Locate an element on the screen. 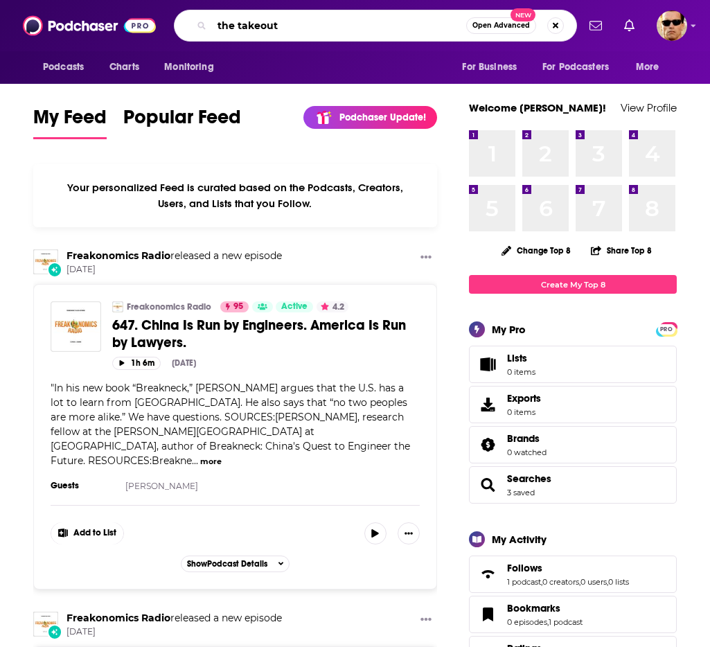 This screenshot has height=647, width=710. span: My Feed is located at coordinates (70, 121).